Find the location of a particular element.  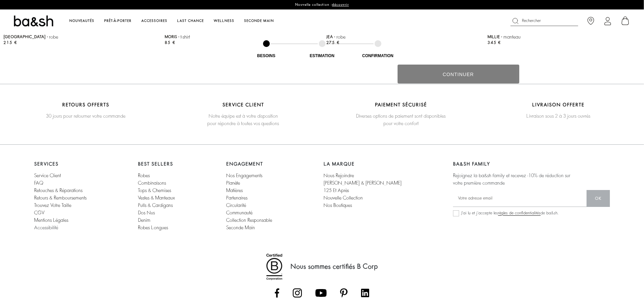

a: collection responsable is located at coordinates (249, 220).